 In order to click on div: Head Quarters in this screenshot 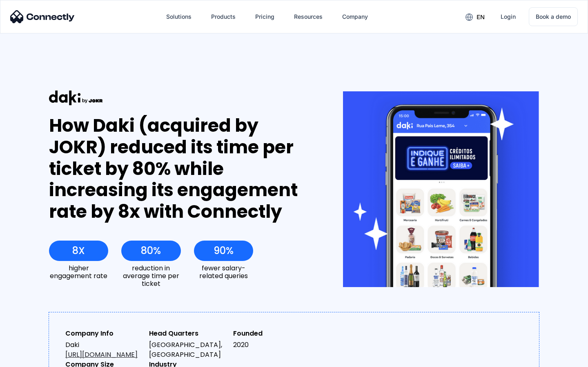, I will do `click(187, 334)`.